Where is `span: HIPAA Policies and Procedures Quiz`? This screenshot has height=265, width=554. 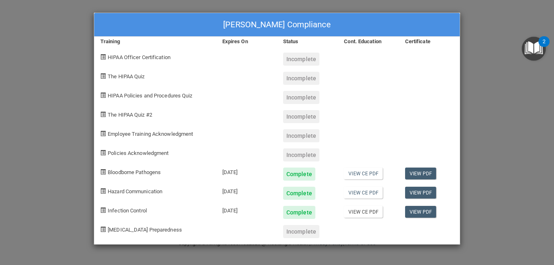
span: HIPAA Policies and Procedures Quiz is located at coordinates (150, 95).